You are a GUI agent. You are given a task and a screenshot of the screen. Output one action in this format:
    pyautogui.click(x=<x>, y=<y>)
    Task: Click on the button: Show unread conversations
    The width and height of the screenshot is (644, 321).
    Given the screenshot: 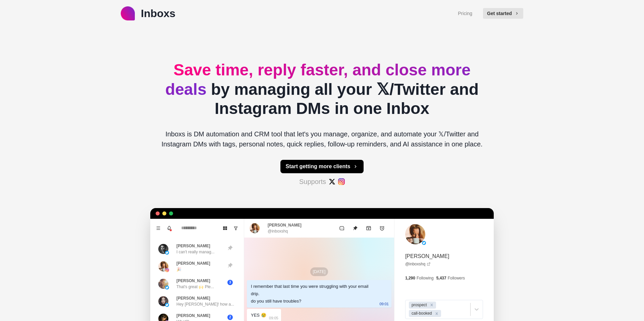 What is the action you would take?
    pyautogui.click(x=236, y=228)
    